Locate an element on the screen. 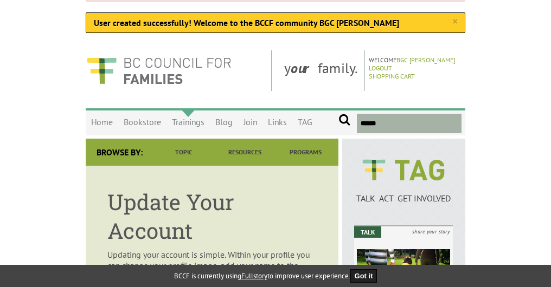  a: TALK ACT GET INVOLVED is located at coordinates (404, 193).